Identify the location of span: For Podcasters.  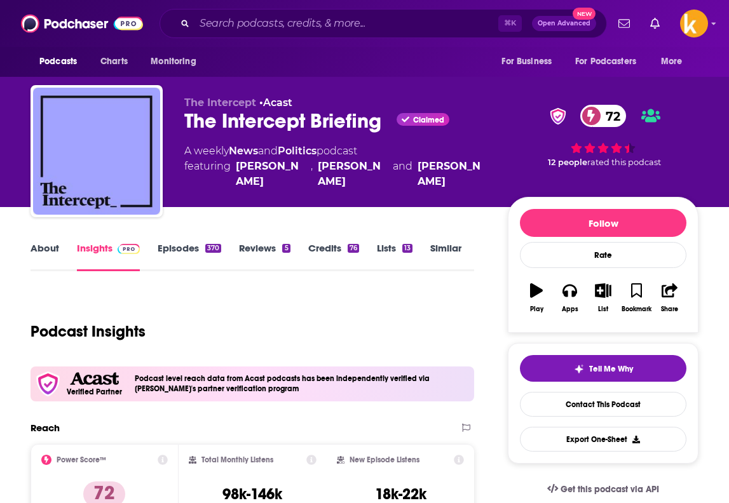
(606, 62).